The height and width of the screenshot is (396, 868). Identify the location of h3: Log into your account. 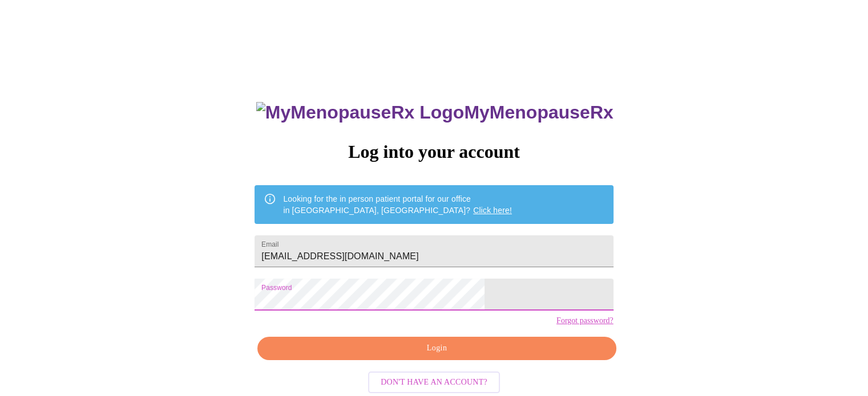
(434, 152).